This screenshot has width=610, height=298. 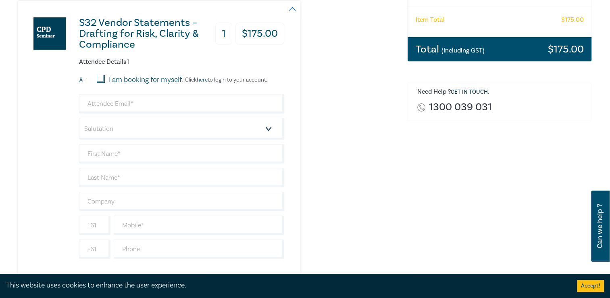 What do you see at coordinates (182, 62) in the screenshot?
I see `h6: Attendee Details 1` at bounding box center [182, 62].